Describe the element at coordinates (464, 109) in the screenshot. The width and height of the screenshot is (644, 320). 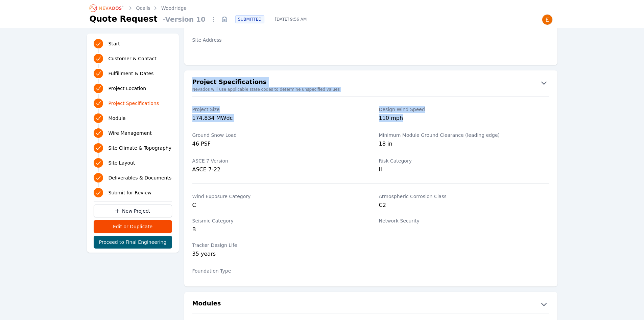
I see `label: Design Wind Speed` at that location.